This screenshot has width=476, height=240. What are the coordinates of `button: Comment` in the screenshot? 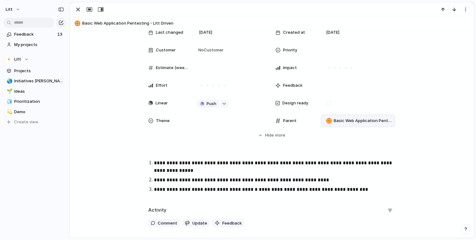 It's located at (164, 223).